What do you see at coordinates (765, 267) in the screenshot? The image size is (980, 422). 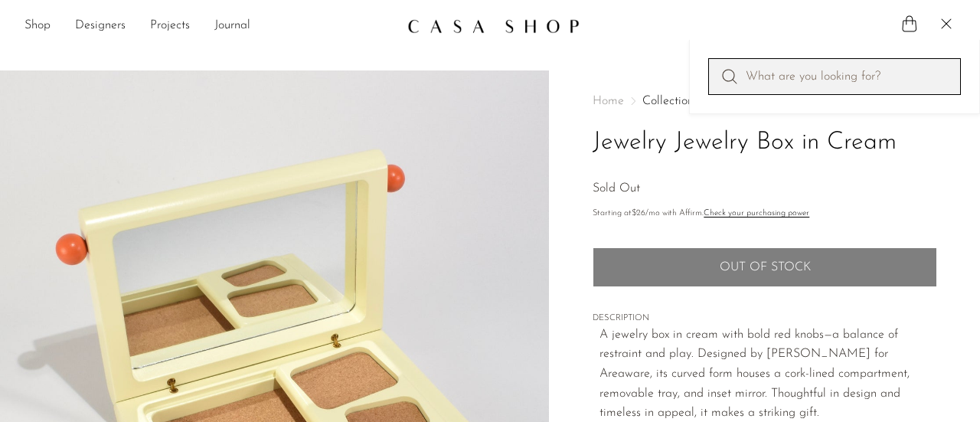 I see `button: Add to cart` at bounding box center [765, 267].